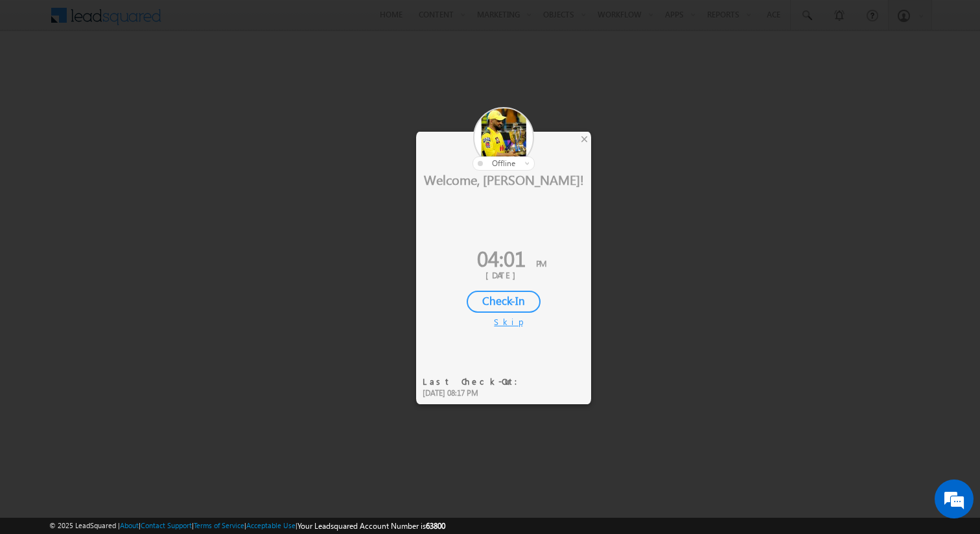  I want to click on a: About, so click(129, 525).